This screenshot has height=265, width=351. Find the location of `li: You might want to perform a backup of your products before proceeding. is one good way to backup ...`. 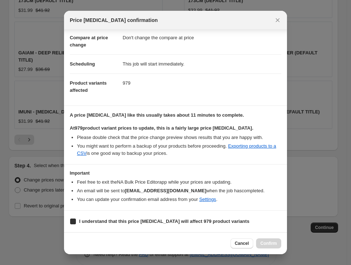

li: You might want to perform a backup of your products before proceeding. is one good way to backup ... is located at coordinates (179, 150).